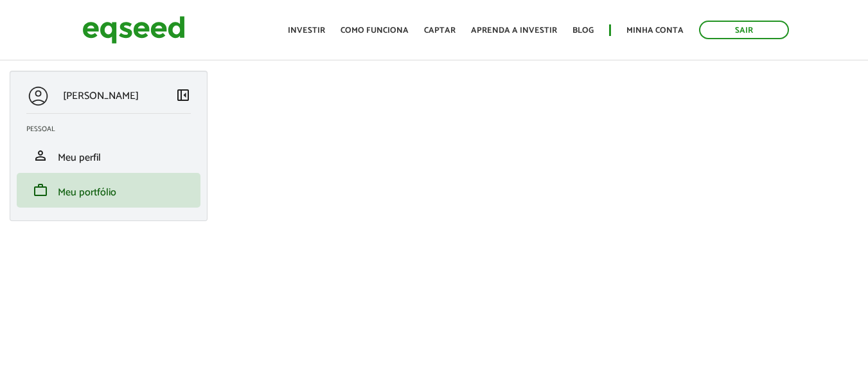 The image size is (868, 385). What do you see at coordinates (108, 155) in the screenshot?
I see `li: Meu perfil` at bounding box center [108, 155].